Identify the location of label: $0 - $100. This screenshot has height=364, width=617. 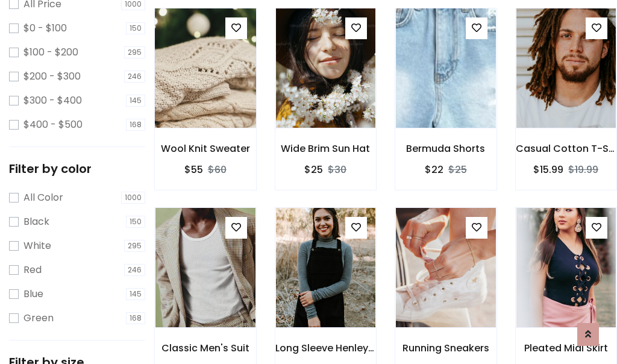
(45, 28).